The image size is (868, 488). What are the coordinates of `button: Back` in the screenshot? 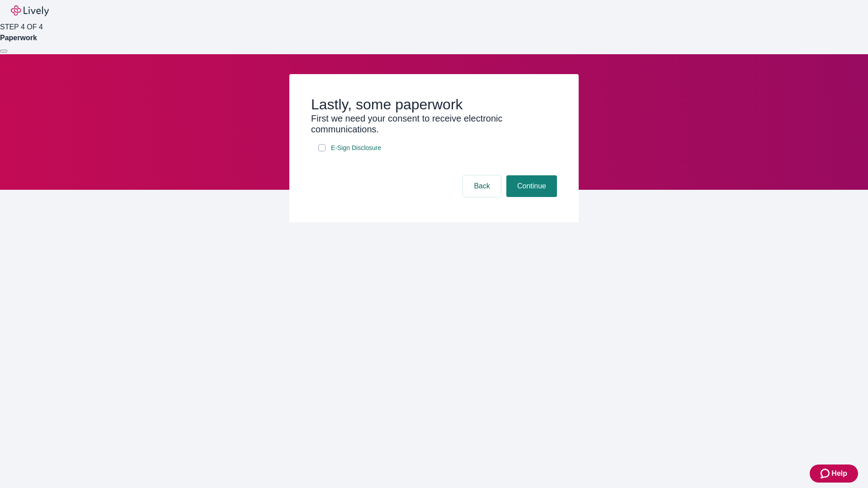 It's located at (482, 186).